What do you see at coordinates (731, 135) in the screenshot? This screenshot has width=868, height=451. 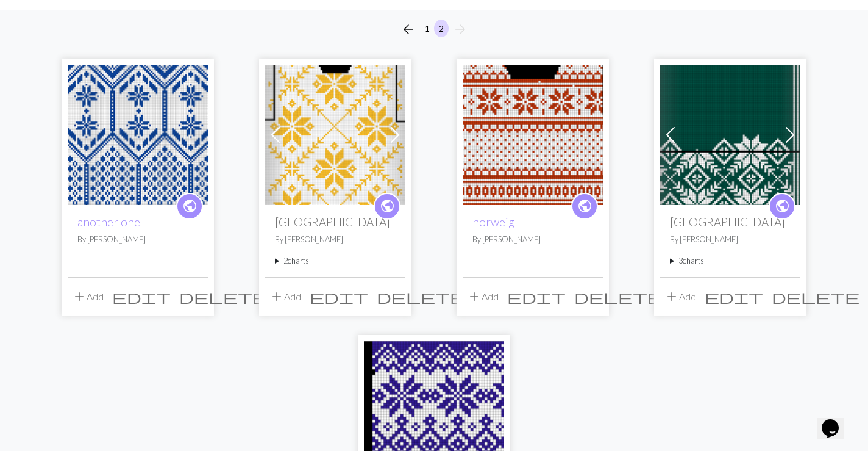 I see `img: Norge` at bounding box center [731, 135].